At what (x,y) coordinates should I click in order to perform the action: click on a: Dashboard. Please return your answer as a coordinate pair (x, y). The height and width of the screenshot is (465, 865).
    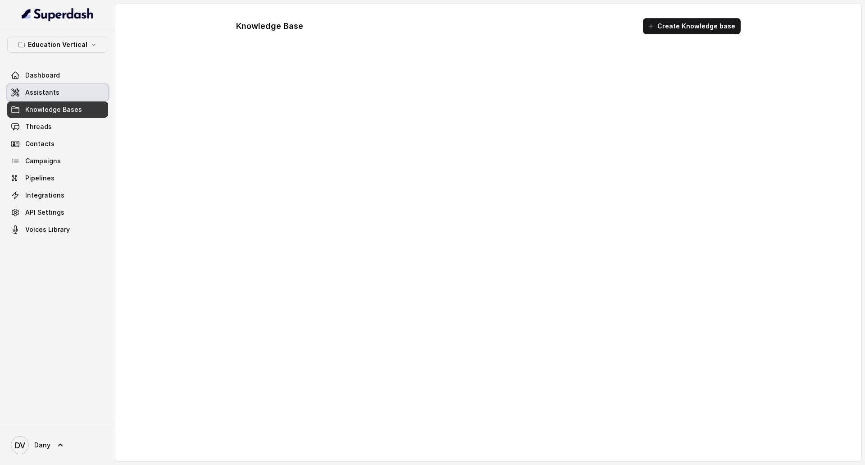
    Looking at the image, I should click on (58, 75).